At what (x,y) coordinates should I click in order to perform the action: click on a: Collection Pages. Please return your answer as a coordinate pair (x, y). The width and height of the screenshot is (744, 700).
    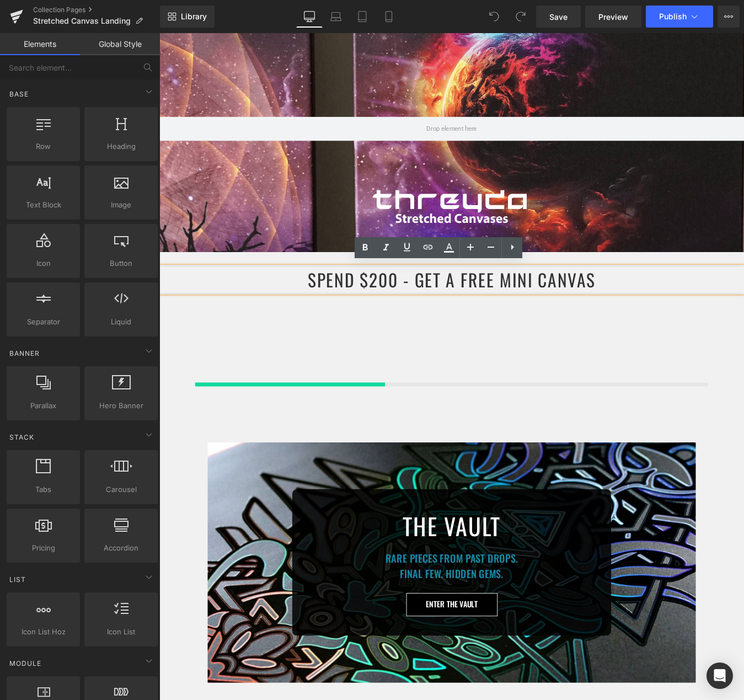
    Looking at the image, I should click on (96, 10).